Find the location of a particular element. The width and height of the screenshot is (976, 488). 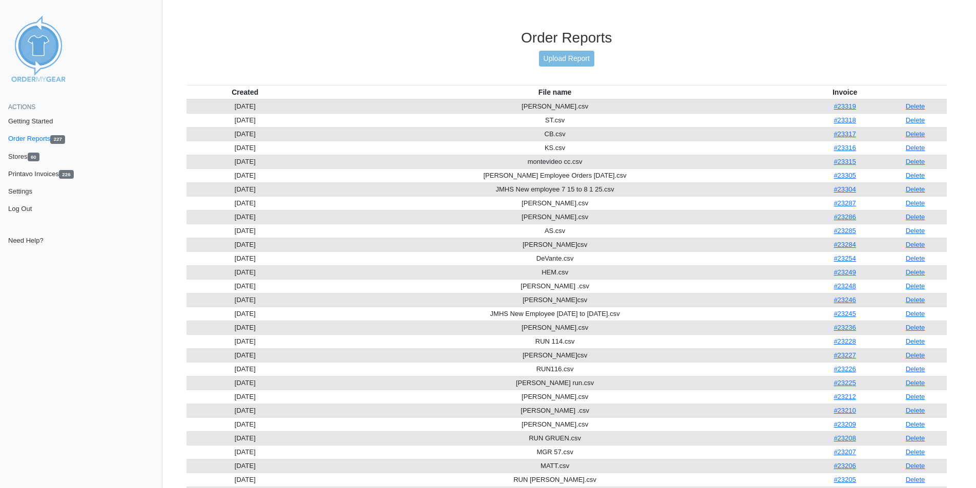

a: #23254 is located at coordinates (844, 258).